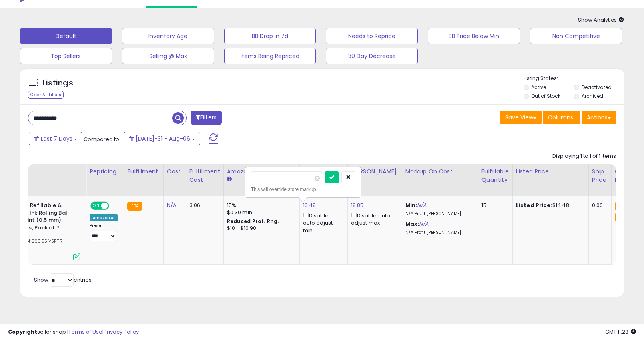 This screenshot has width=644, height=340. Describe the element at coordinates (440, 180) in the screenshot. I see `th: The percentage added to the cost of goods (COGS) that forms the calculator for Min & Max prices.` at that location.